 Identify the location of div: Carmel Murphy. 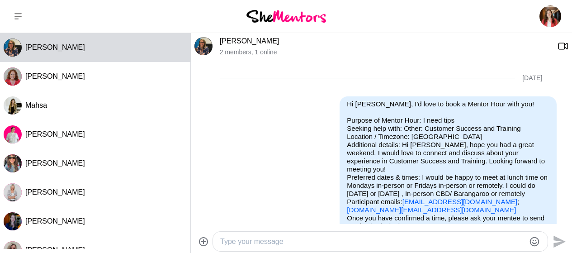
(13, 76).